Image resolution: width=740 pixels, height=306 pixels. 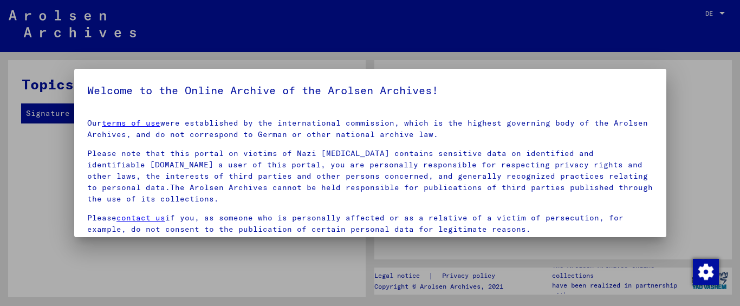 What do you see at coordinates (141, 218) in the screenshot?
I see `a: contact us` at bounding box center [141, 218].